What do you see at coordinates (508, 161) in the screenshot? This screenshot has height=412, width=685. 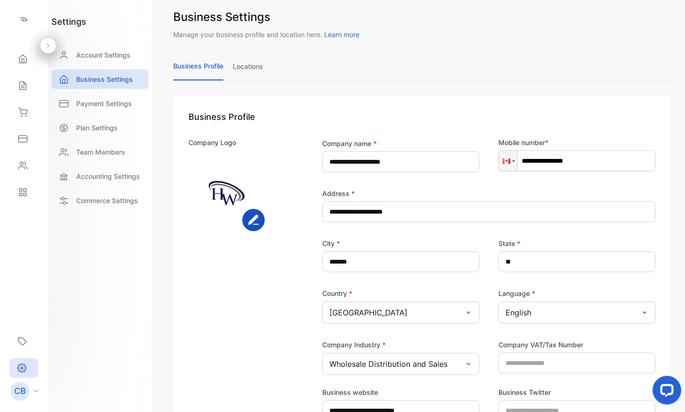 I see `div: Canada: + 1` at bounding box center [508, 161].